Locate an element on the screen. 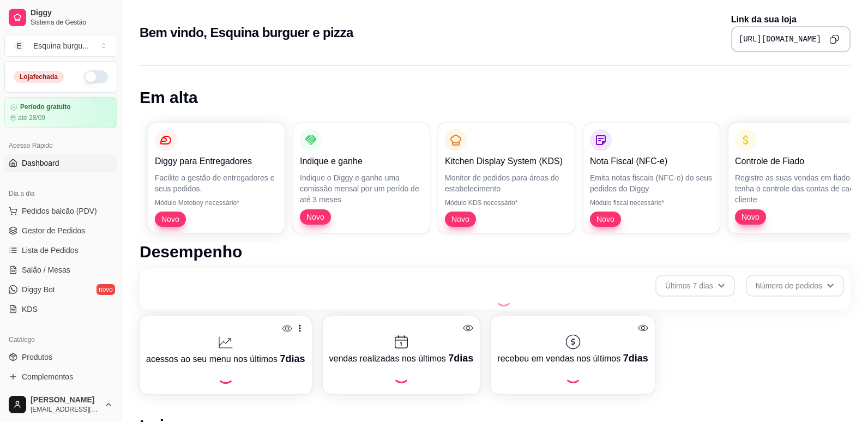 This screenshot has height=422, width=868. button: Diggy para EntregadoresFacilite a gestão de entregadores e seus pedidos.Módulo Motoboy necessário... is located at coordinates (217, 178).